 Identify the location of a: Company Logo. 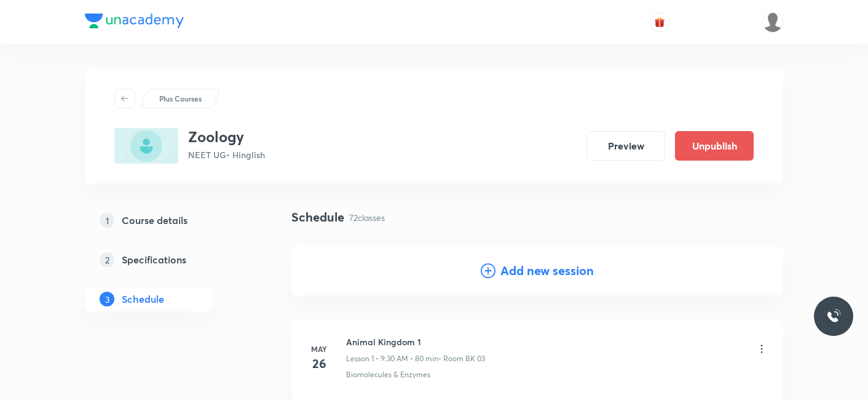
(134, 22).